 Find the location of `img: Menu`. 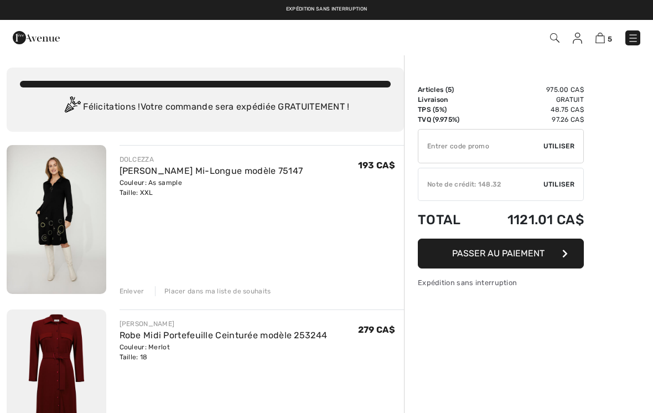

img: Menu is located at coordinates (633, 38).